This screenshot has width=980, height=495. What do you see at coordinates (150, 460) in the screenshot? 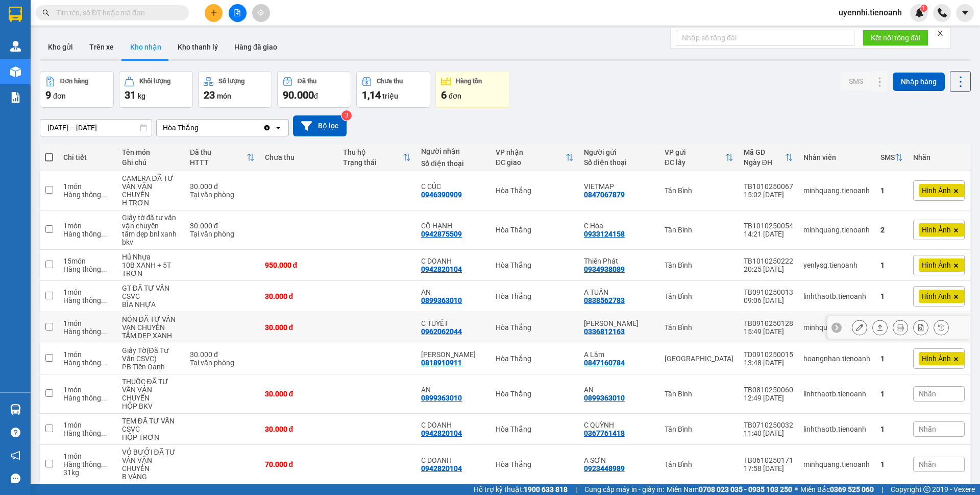
I see `div: VỎ BƯỞI ĐÃ TƯ VẤN VẬN CHUYỂN` at bounding box center [150, 460].